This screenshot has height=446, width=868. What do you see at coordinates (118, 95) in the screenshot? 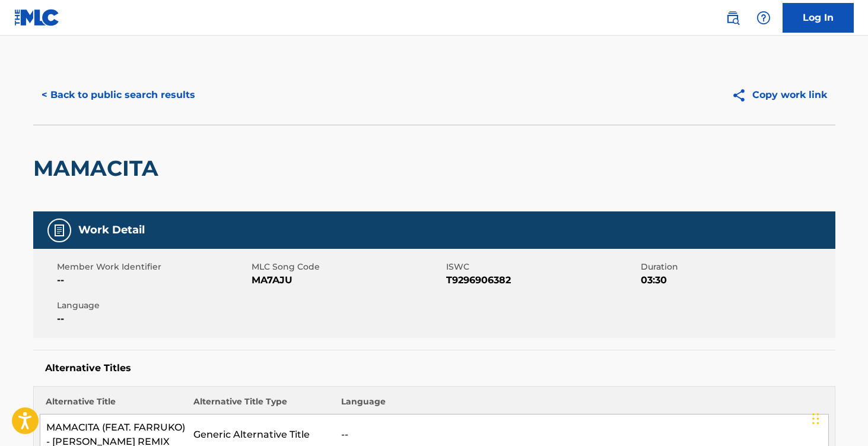
I see `button: < Back to public search results` at bounding box center [118, 95].